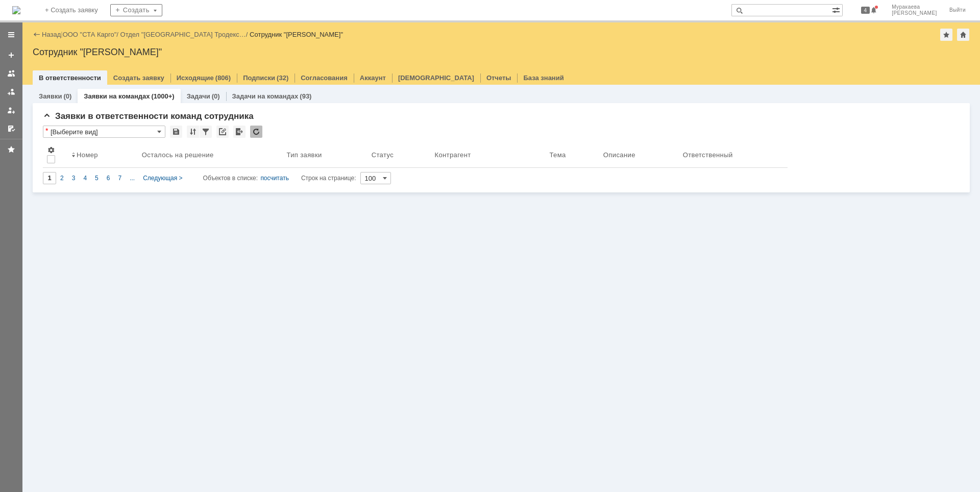  What do you see at coordinates (195, 78) in the screenshot?
I see `a: Исходящие` at bounding box center [195, 78].